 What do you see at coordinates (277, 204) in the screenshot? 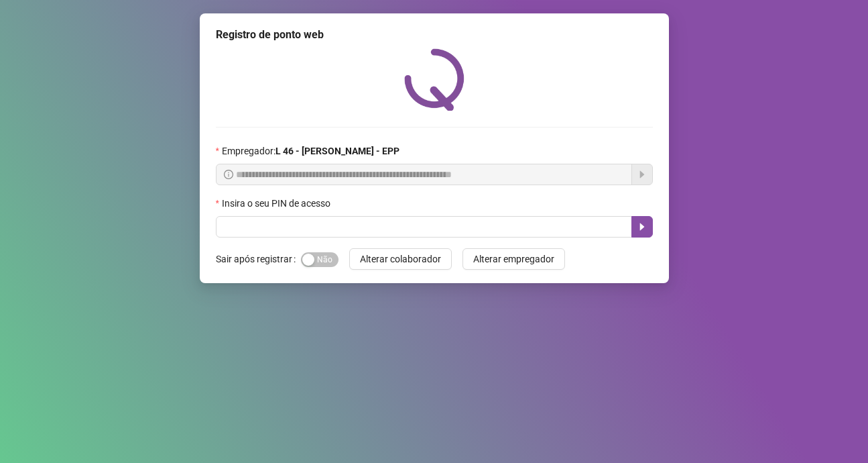
I see `label: Insira o seu PIN de acesso` at bounding box center [277, 204].